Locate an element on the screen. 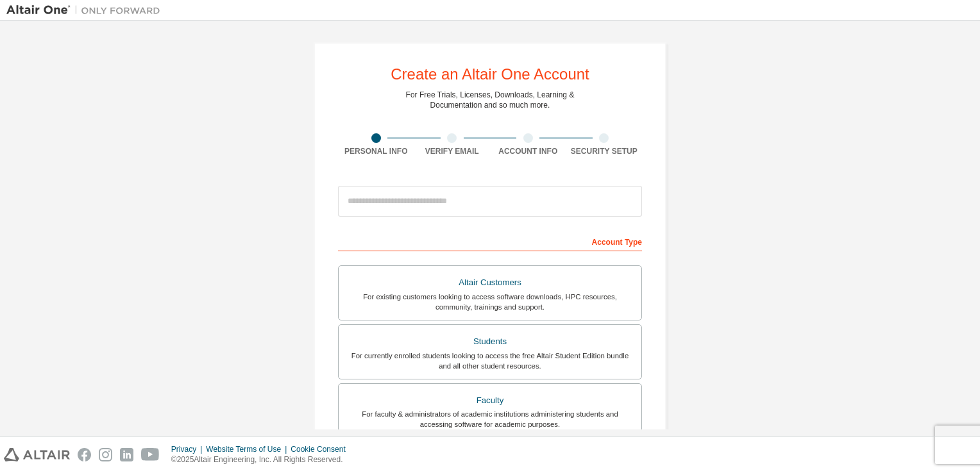  img: youtube.svg is located at coordinates (150, 455).